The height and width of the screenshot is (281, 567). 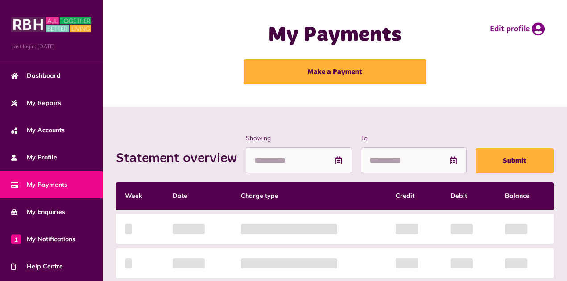 What do you see at coordinates (16, 239) in the screenshot?
I see `span: 1` at bounding box center [16, 239].